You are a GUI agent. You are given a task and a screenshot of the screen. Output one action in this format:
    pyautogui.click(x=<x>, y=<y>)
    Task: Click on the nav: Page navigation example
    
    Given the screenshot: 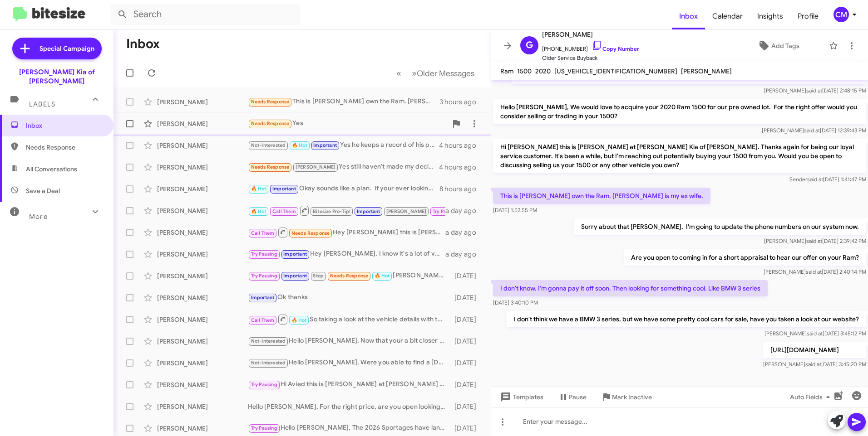 What is the action you would take?
    pyautogui.click(x=435, y=73)
    